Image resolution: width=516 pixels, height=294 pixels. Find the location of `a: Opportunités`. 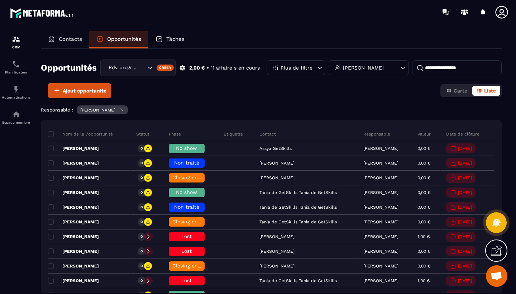

a: Opportunités is located at coordinates (119, 40).